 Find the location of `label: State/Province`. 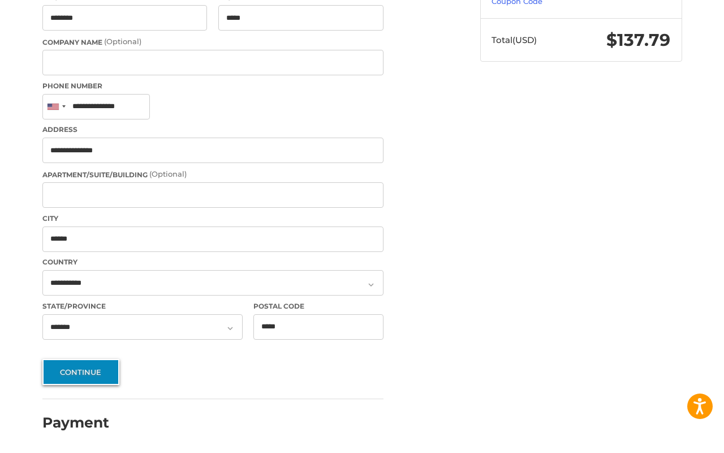

label: State/Province is located at coordinates (143, 306).